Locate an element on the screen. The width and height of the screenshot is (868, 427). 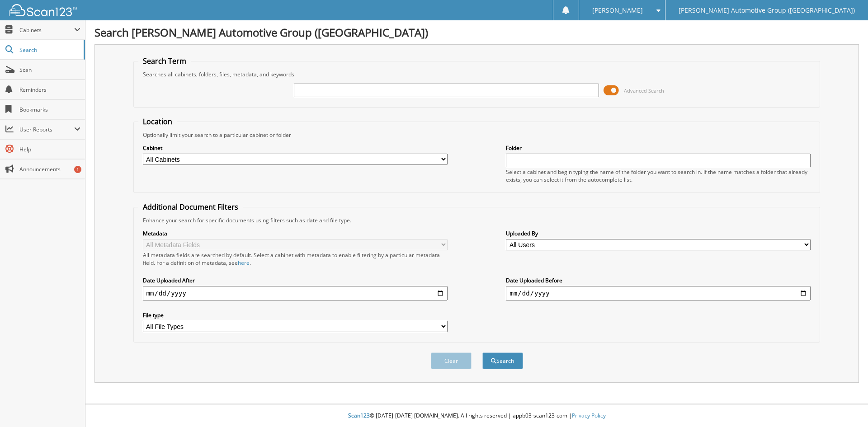
span: Bookmarks is located at coordinates (50, 109).